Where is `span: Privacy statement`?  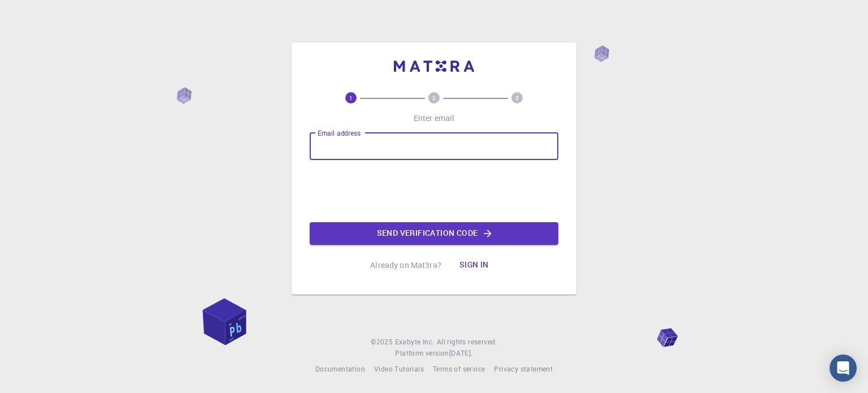
span: Privacy statement is located at coordinates (524, 368).